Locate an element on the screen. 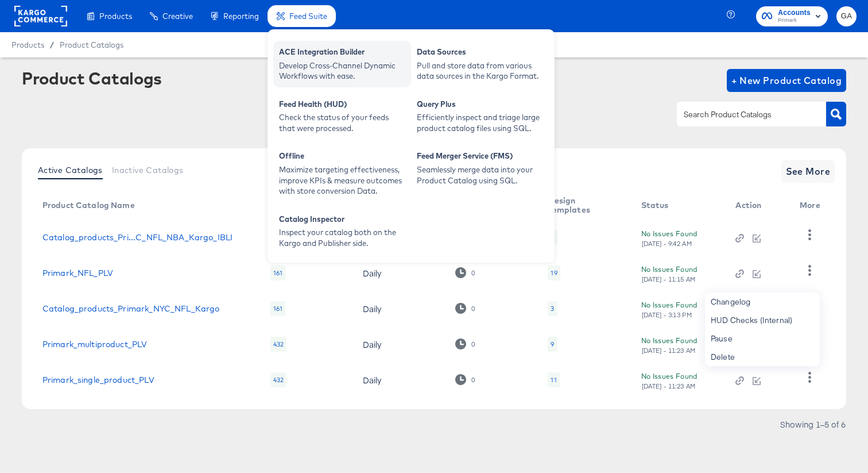 The width and height of the screenshot is (868, 473). div: Showing 1–5 of 6 is located at coordinates (813, 424).